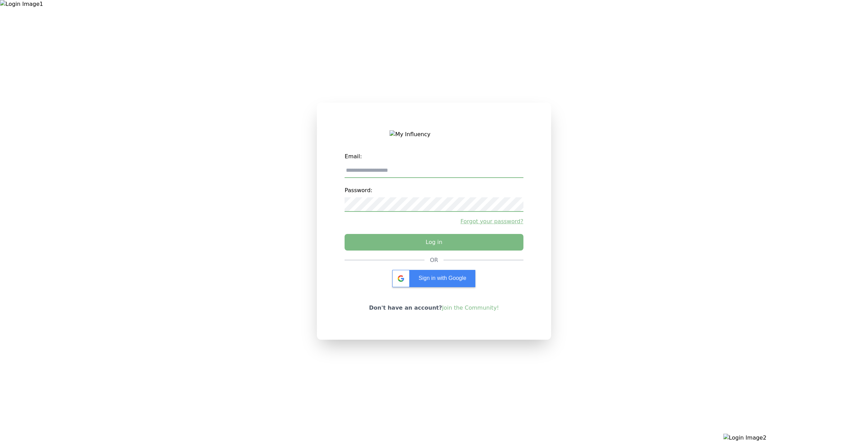  What do you see at coordinates (434, 157) in the screenshot?
I see `label: Email:` at bounding box center [434, 157].